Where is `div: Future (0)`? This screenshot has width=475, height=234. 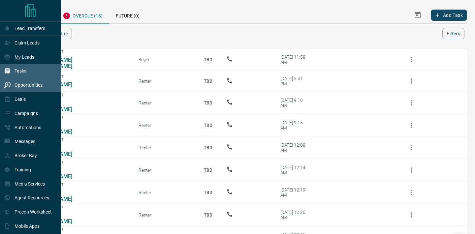
div: Future (0) is located at coordinates (128, 15).